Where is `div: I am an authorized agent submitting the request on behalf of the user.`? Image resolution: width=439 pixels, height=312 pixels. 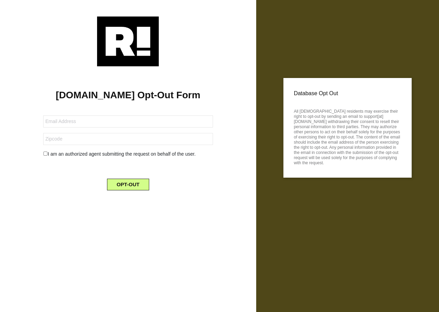 div: I am an authorized agent submitting the request on behalf of the user. is located at coordinates (128, 154).